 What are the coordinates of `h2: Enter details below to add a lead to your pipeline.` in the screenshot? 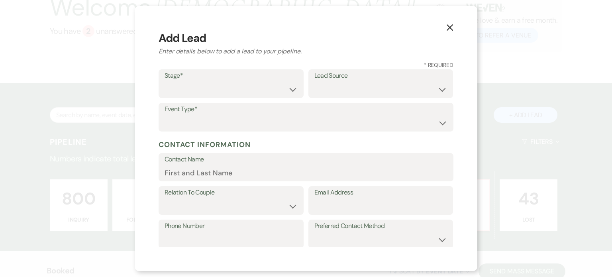 It's located at (306, 51).